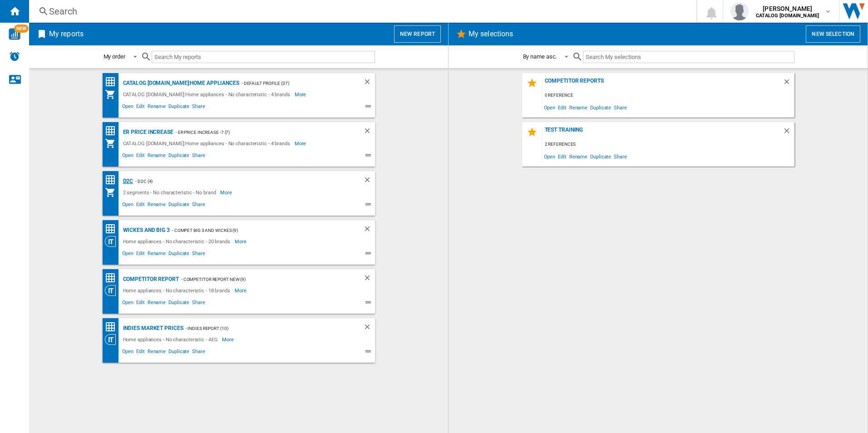  I want to click on img: wise-card.svg, so click(15, 34).